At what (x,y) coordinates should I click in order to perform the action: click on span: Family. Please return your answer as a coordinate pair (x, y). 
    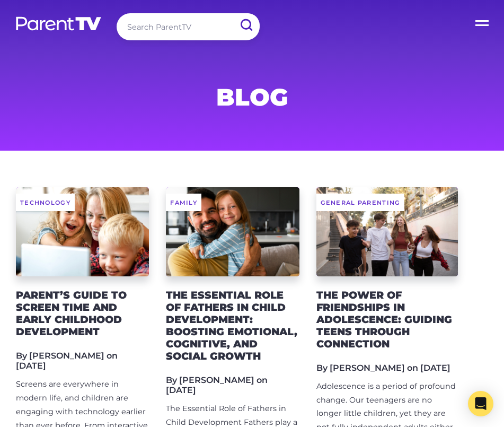
    Looking at the image, I should click on (184, 202).